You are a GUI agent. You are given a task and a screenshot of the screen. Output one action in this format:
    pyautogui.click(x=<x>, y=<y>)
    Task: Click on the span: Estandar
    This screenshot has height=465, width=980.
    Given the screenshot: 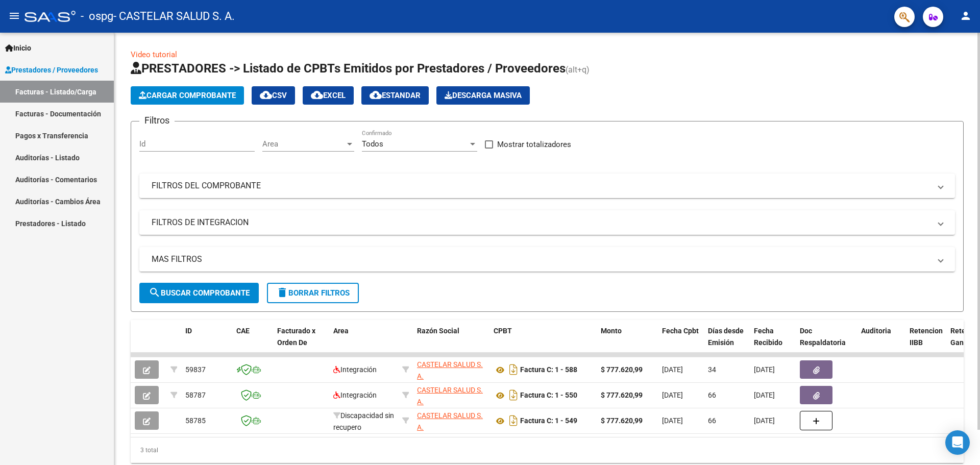 What is the action you would take?
    pyautogui.click(x=395, y=95)
    